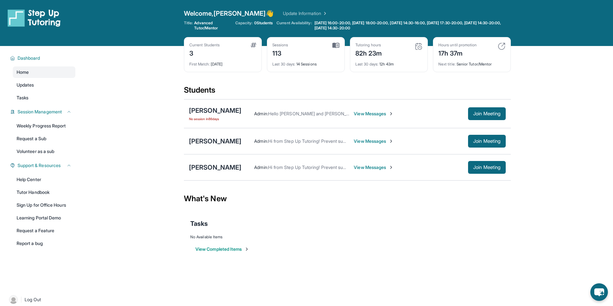  I want to click on span: Capacity:, so click(244, 23).